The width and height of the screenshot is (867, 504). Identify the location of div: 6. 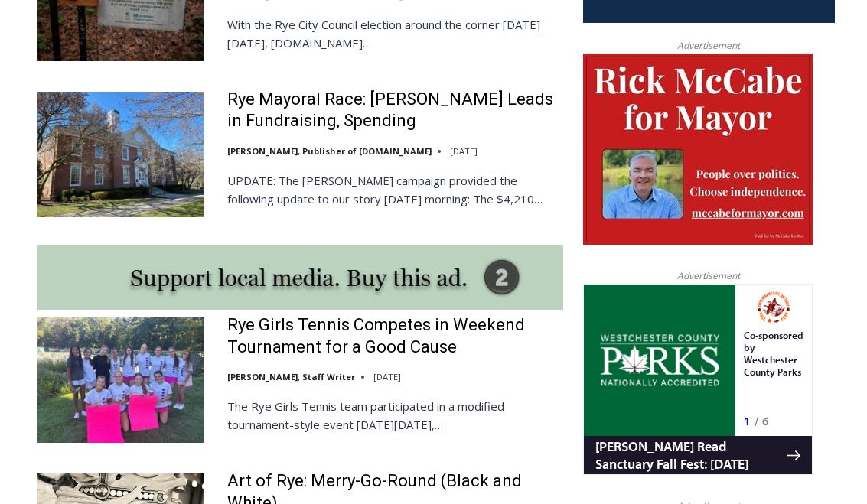
(182, 137).